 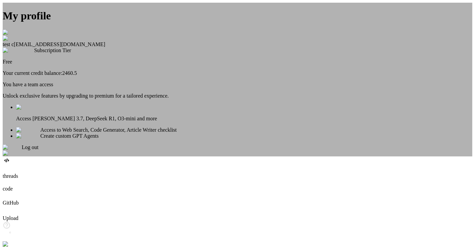 I want to click on span: Subscription Tier, so click(x=52, y=50).